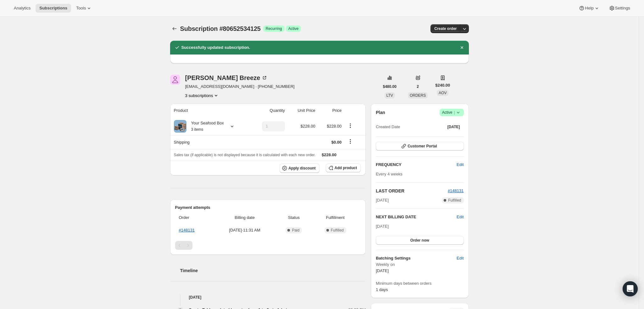  I want to click on span: Billing date, so click(245, 218).